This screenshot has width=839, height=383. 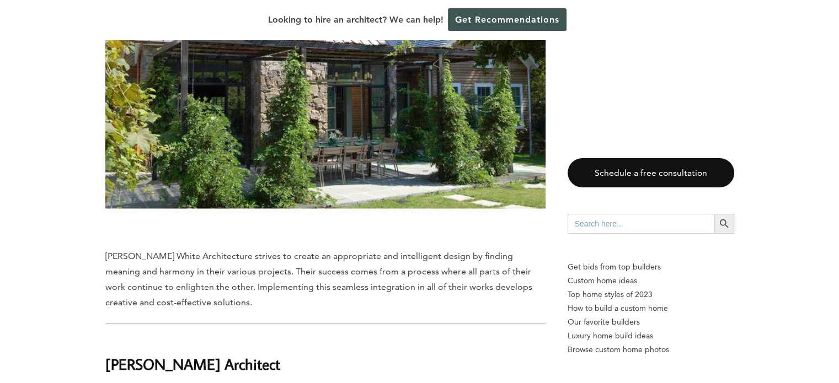 What do you see at coordinates (651, 281) in the screenshot?
I see `a: Custom home ideas` at bounding box center [651, 281].